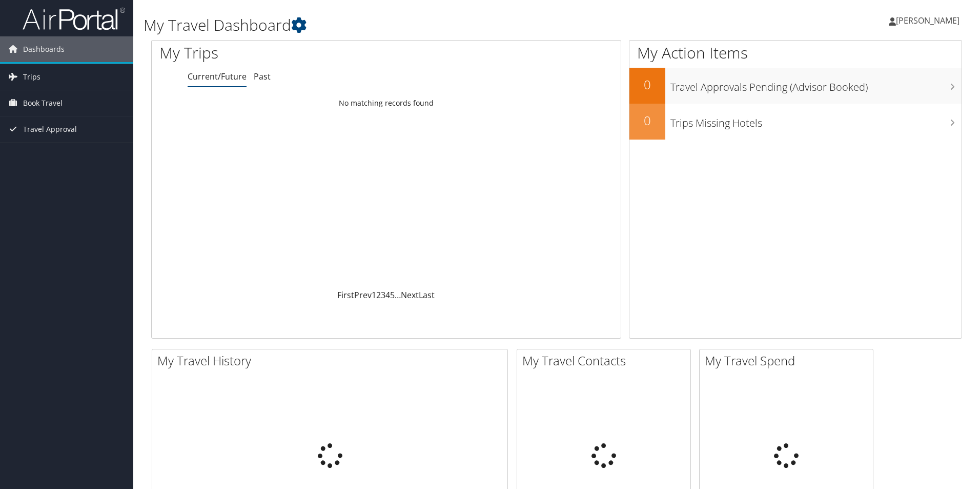 This screenshot has width=980, height=489. I want to click on h1: My Travel Dashboard, so click(419, 25).